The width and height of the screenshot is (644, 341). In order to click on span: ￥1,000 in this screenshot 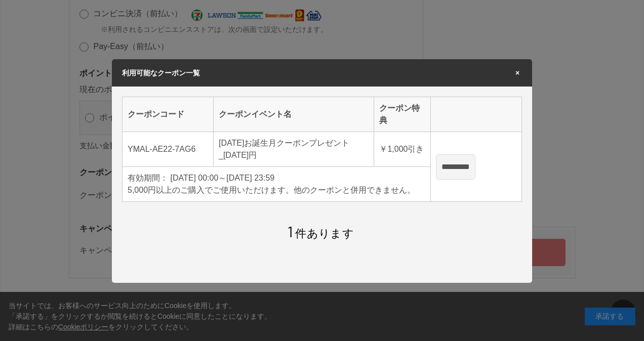, I will do `click(393, 149)`.